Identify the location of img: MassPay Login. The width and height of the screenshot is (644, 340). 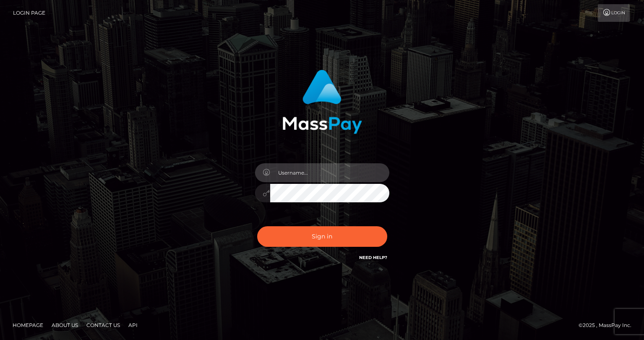
(322, 102).